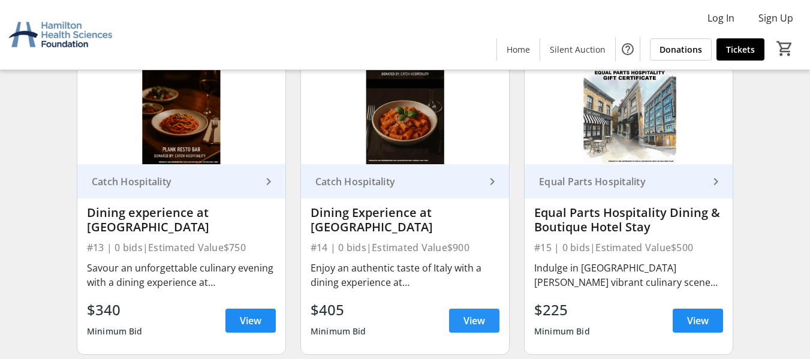 This screenshot has width=810, height=359. Describe the element at coordinates (629, 106) in the screenshot. I see `img: Equal Parts Hospitality Dining & Boutique Hotel Stay` at that location.